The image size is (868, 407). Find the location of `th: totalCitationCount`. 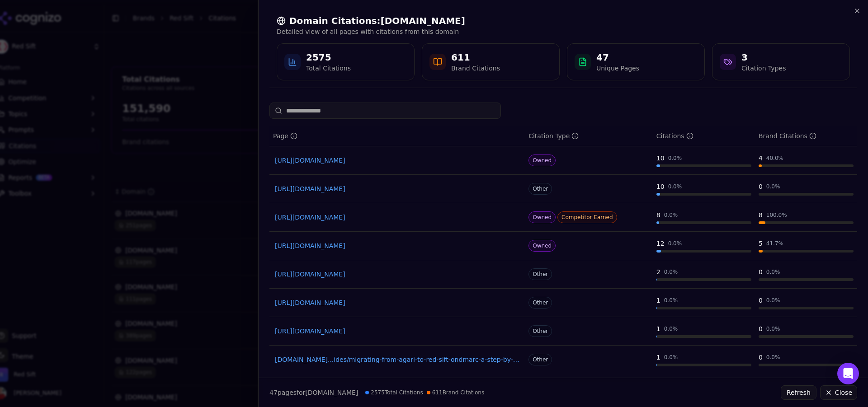

th: totalCitationCount is located at coordinates (703, 136).